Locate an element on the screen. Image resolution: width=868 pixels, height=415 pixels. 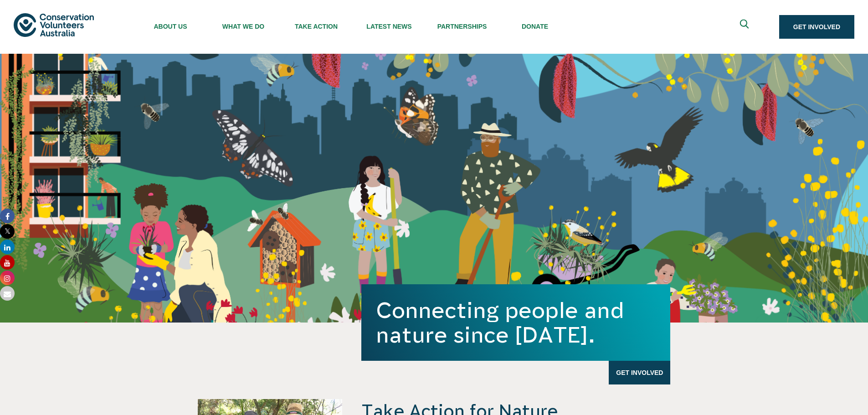
span: Partnerships is located at coordinates (462, 27).